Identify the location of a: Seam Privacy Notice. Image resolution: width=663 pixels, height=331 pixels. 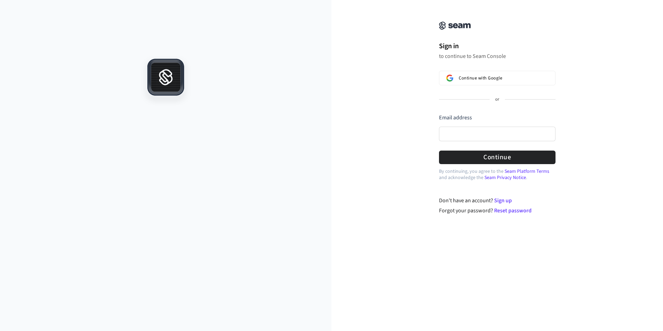
(505, 177).